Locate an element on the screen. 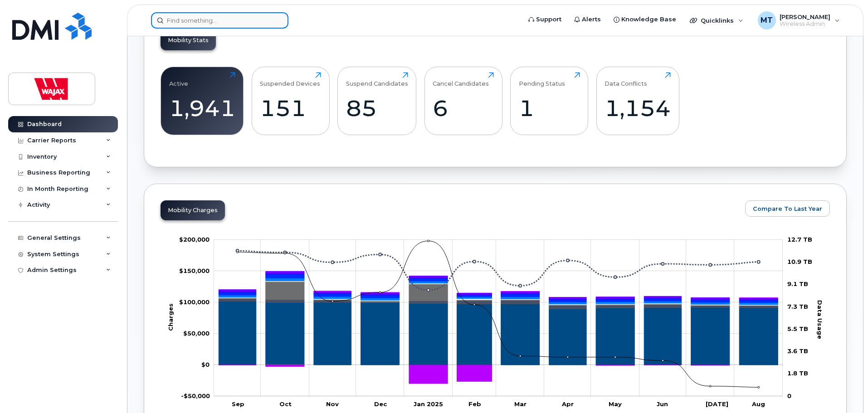  span: Quicklinks is located at coordinates (717, 20).